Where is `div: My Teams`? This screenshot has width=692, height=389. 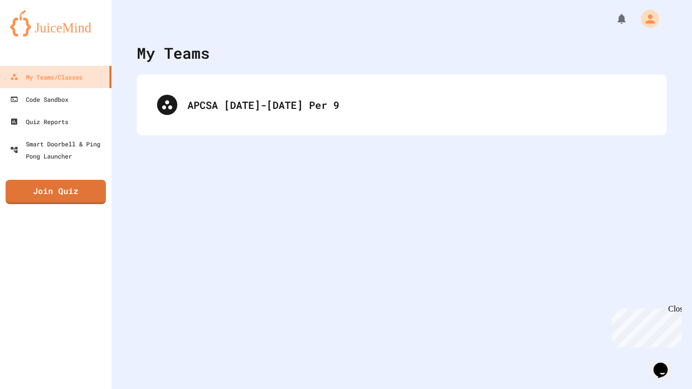
div: My Teams is located at coordinates (173, 53).